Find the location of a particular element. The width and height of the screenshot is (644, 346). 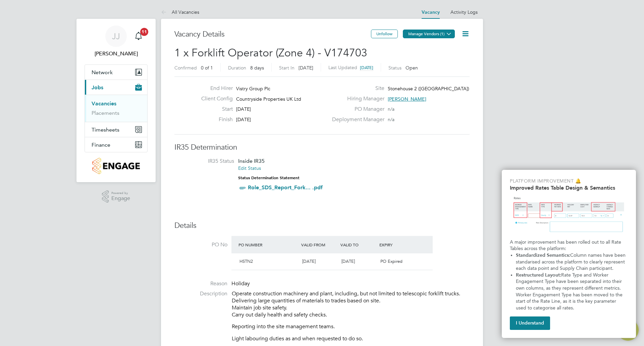

a: Go to account details is located at coordinates (116, 42).